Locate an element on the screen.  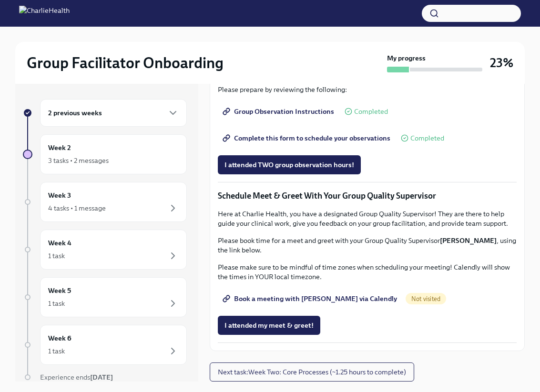
span: Not visited is located at coordinates (426, 299).